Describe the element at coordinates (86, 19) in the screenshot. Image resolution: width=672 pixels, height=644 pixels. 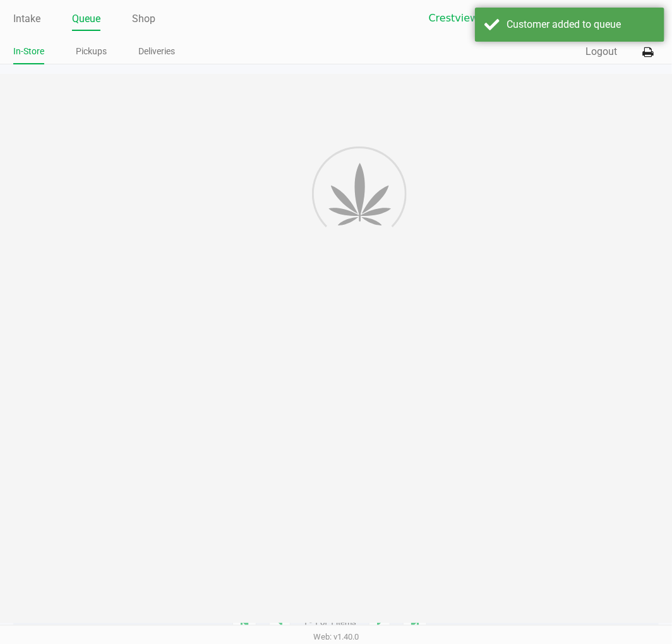
I see `a: Queue` at that location.